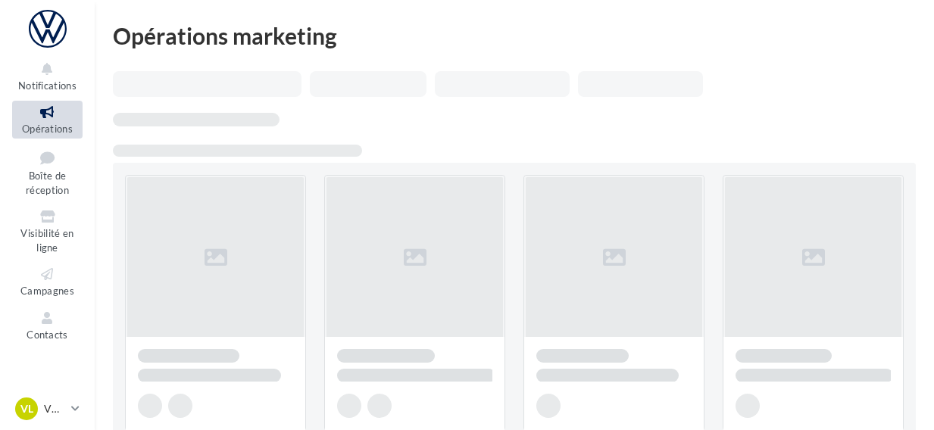 This screenshot has height=430, width=934. What do you see at coordinates (47, 76) in the screenshot?
I see `button: Notifications` at bounding box center [47, 76].